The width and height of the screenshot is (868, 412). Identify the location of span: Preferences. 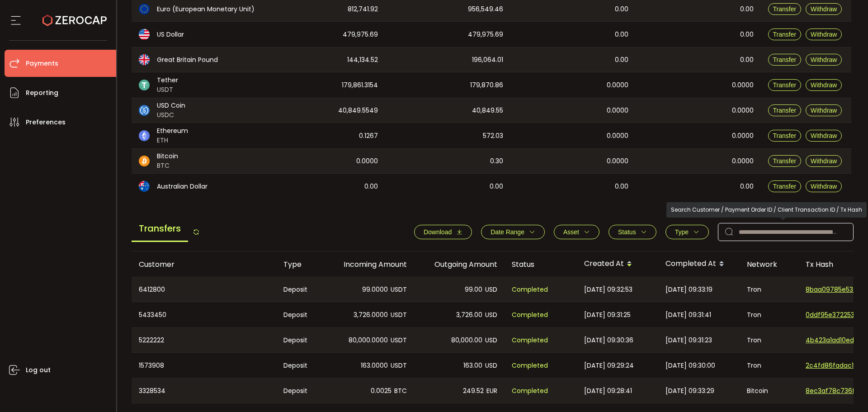
(46, 122).